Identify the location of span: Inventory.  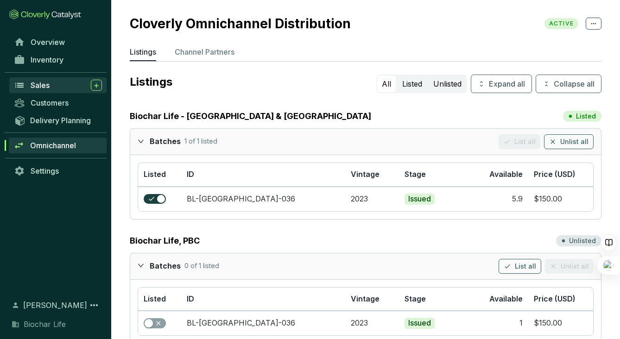
(47, 60).